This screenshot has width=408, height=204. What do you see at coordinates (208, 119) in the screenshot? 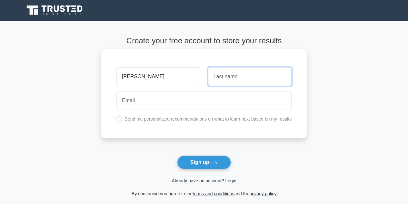
I see `label: Send me personalized recommendations on what to learn next based on my results` at bounding box center [208, 119].